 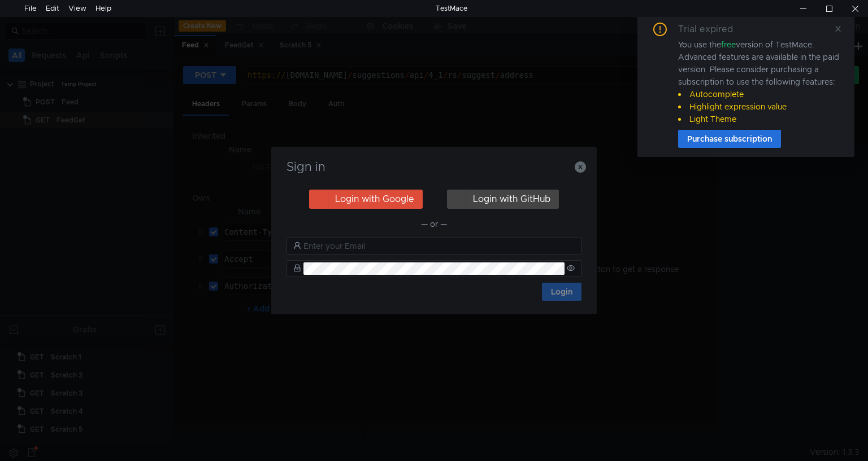 What do you see at coordinates (760, 119) in the screenshot?
I see `li: Light Theme` at bounding box center [760, 119].